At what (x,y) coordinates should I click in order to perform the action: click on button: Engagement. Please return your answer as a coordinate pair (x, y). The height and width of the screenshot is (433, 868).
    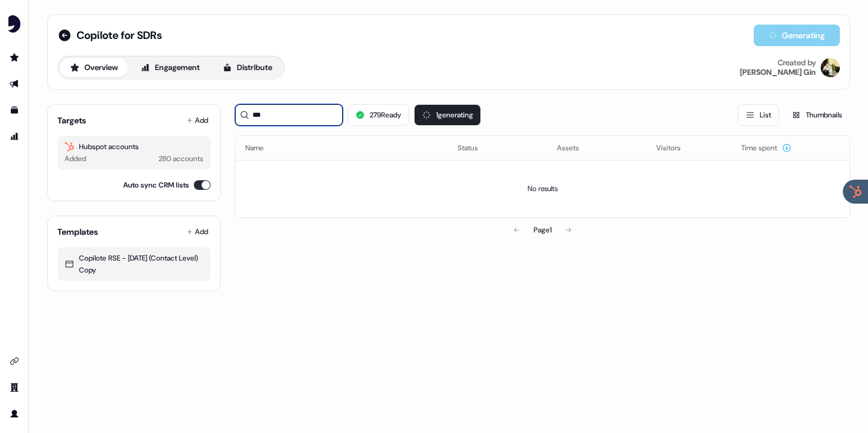
    Looking at the image, I should click on (170, 67).